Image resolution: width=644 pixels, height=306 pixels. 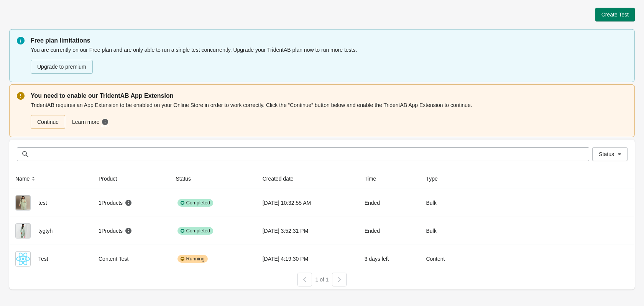 What do you see at coordinates (615, 14) in the screenshot?
I see `span: Create Test` at bounding box center [615, 14].